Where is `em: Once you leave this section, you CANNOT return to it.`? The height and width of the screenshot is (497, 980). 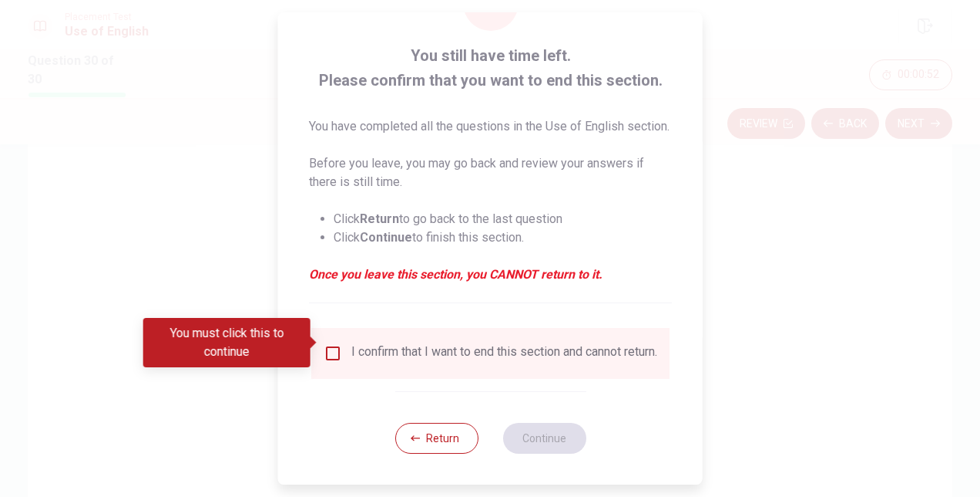
em: Once you leave this section, you CANNOT return to it. is located at coordinates (490, 274).